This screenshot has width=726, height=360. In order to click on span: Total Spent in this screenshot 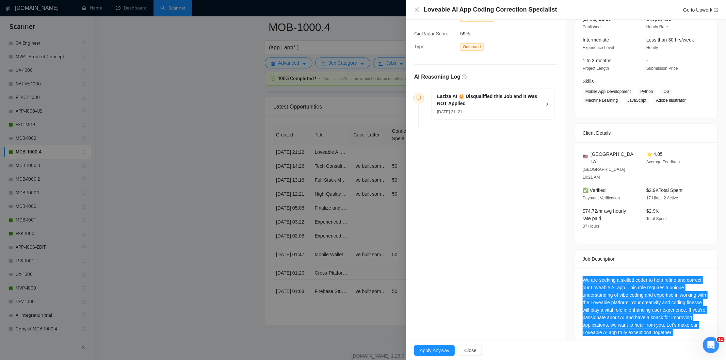, I will do `click(656, 219)`.